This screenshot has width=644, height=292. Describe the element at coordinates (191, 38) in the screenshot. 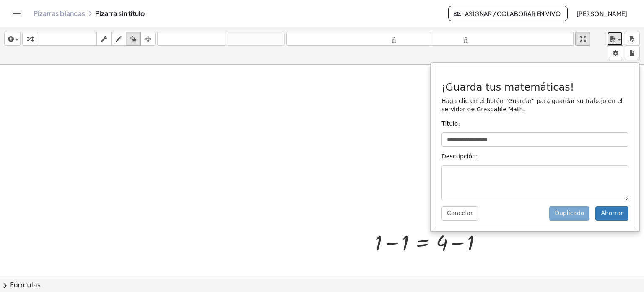

I see `font: deshacer` at that location.